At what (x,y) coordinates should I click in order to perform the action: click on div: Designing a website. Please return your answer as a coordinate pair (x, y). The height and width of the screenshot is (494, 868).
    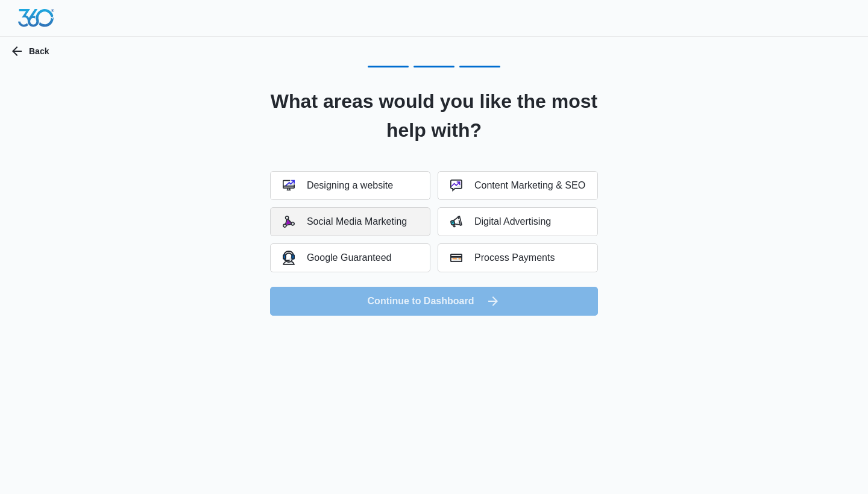
    Looking at the image, I should click on (338, 186).